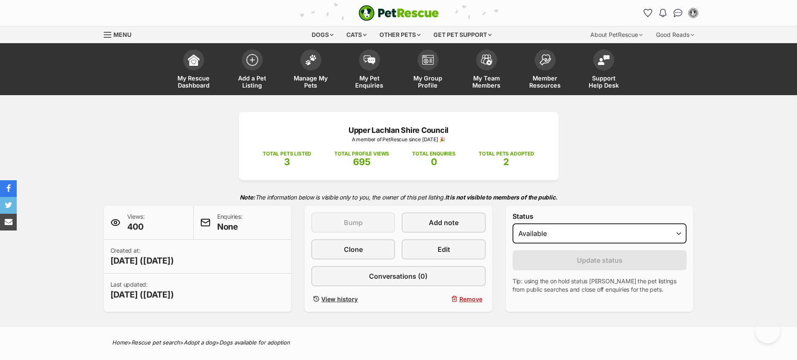 The width and height of the screenshot is (797, 360). Describe the element at coordinates (487, 70) in the screenshot. I see `a: My Team Members` at that location.